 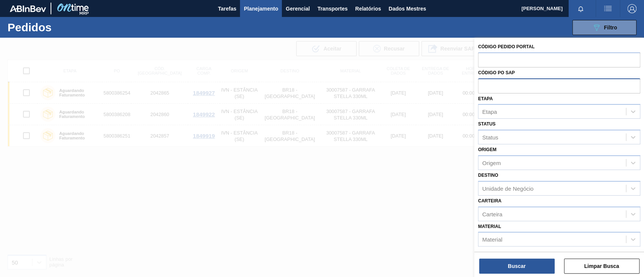 What do you see at coordinates (506, 47) in the screenshot?
I see `font: Código Pedido Portal` at bounding box center [506, 47].